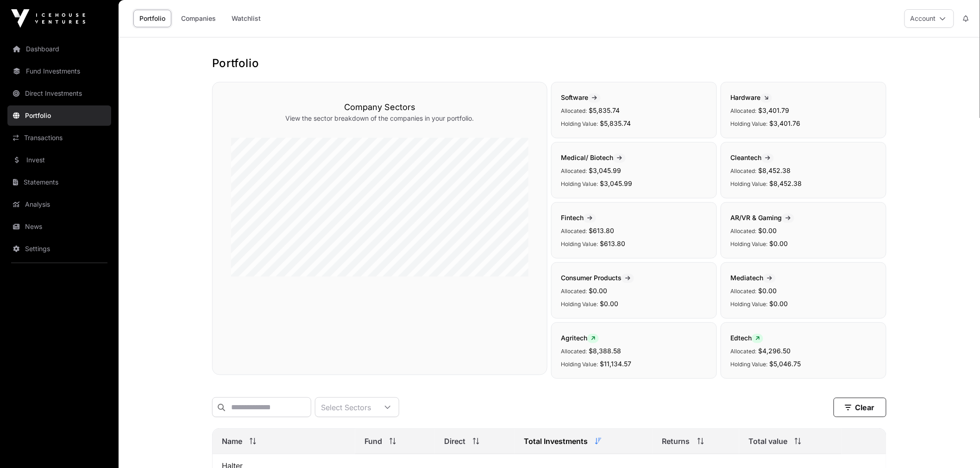 Image resolution: width=980 pixels, height=468 pixels. I want to click on span: Hardware, so click(751, 97).